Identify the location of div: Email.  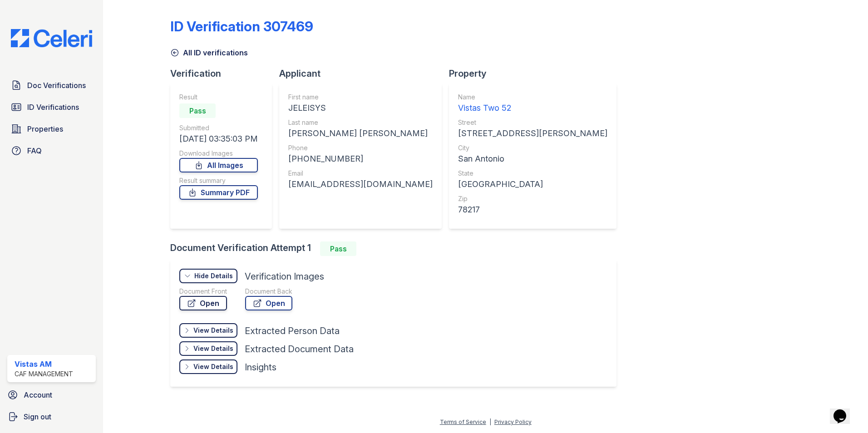
(361, 173).